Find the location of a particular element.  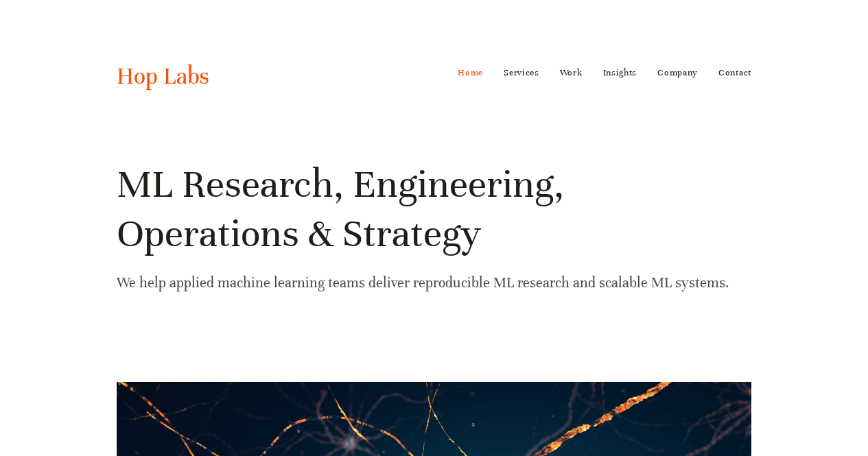

a: Insights is located at coordinates (620, 73).